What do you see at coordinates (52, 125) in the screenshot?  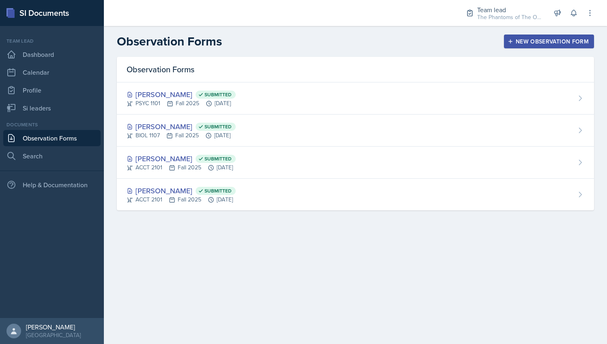 I see `div: Documents` at bounding box center [52, 125].